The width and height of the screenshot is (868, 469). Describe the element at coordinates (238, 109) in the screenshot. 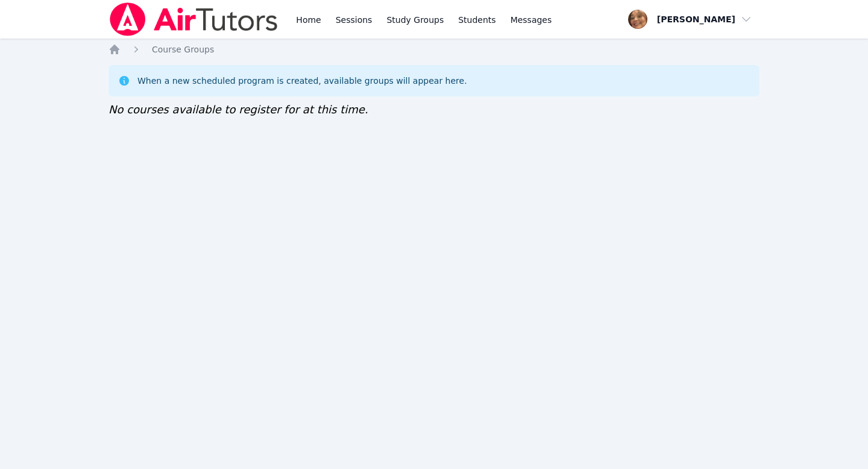

I see `span: No courses available to register for at this time.` at that location.